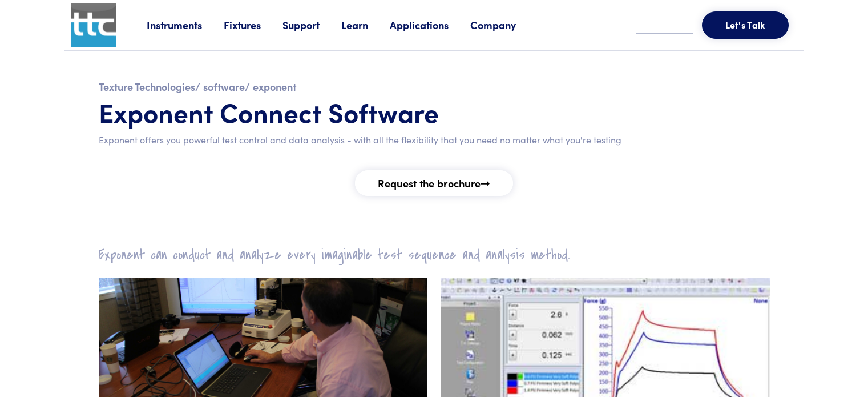 The image size is (868, 397). What do you see at coordinates (147, 86) in the screenshot?
I see `a: Texture Technologies` at bounding box center [147, 86].